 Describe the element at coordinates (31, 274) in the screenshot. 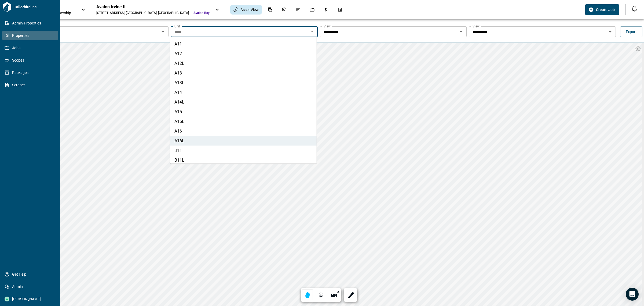

I see `span: Get Help` at that location.